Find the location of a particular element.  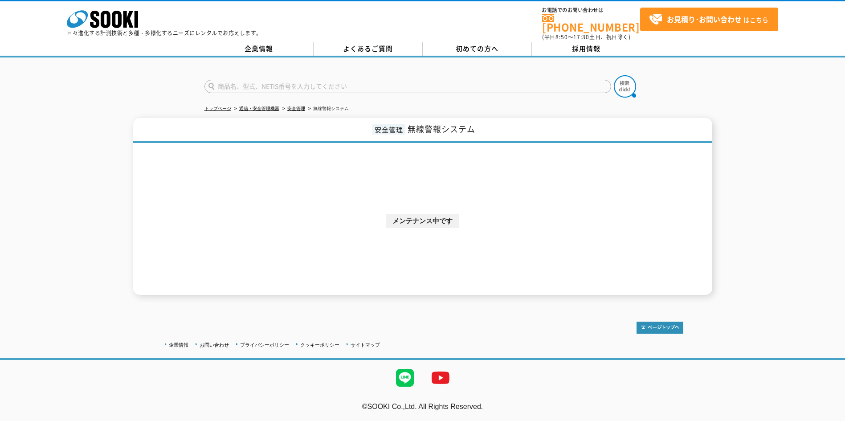

span: 無線警報システム is located at coordinates (442, 129).